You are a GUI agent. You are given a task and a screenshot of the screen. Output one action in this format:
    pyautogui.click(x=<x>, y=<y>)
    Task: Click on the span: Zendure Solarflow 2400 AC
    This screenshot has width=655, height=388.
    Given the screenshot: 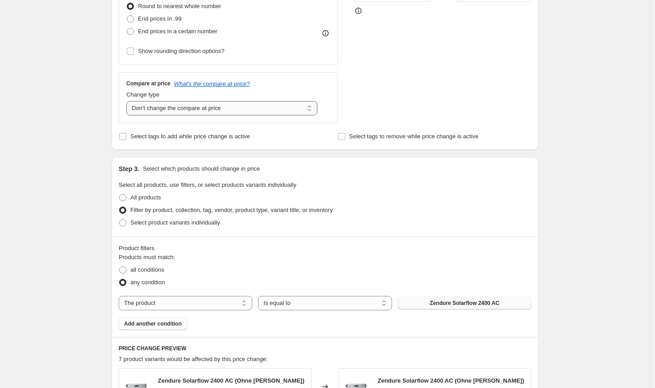 What is the action you would take?
    pyautogui.click(x=464, y=303)
    